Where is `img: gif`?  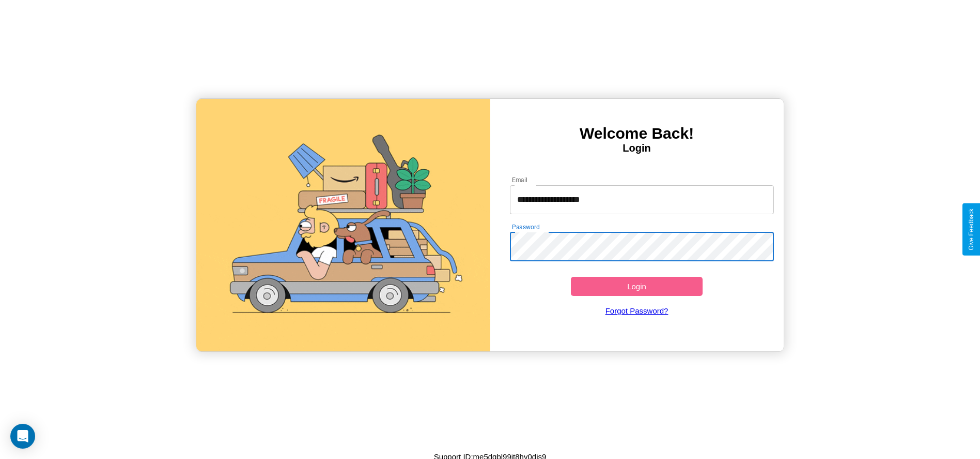
img: gif is located at coordinates (344, 225).